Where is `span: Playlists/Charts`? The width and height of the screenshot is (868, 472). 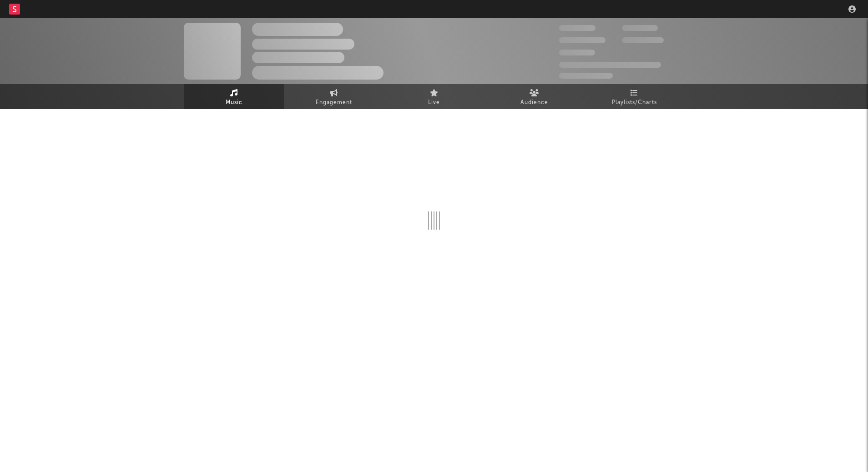
span: Playlists/Charts is located at coordinates (634, 103).